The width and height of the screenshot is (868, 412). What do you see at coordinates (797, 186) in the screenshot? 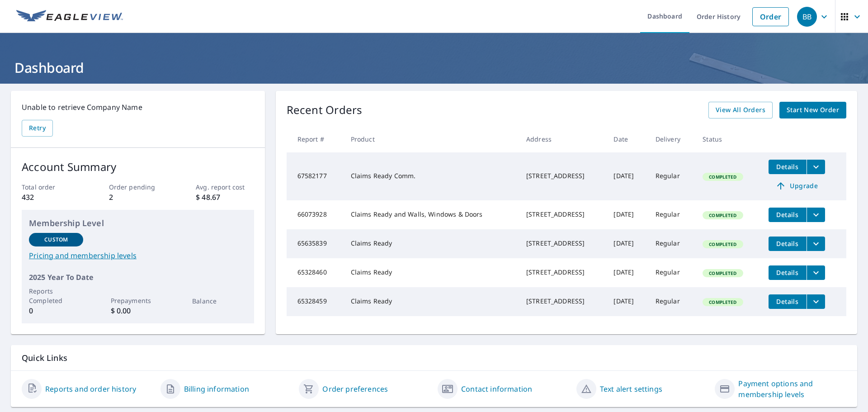
I see `a: Upgrade` at bounding box center [797, 186].